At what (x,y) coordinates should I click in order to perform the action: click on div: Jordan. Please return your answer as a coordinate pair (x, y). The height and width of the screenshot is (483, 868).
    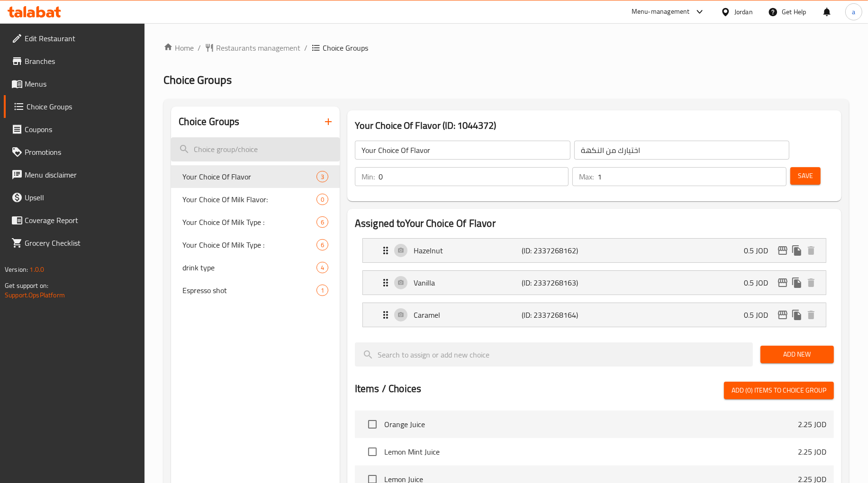
    Looking at the image, I should click on (743, 12).